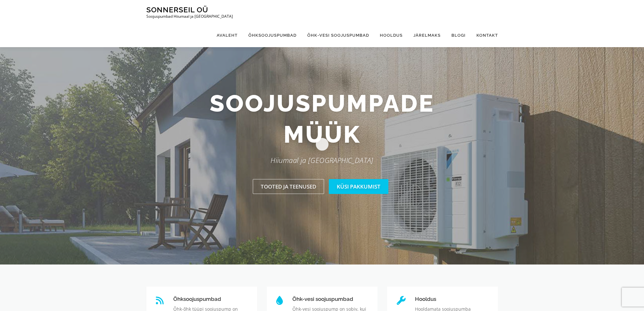 The image size is (644, 311). I want to click on a: Kontakt, so click(485, 35).